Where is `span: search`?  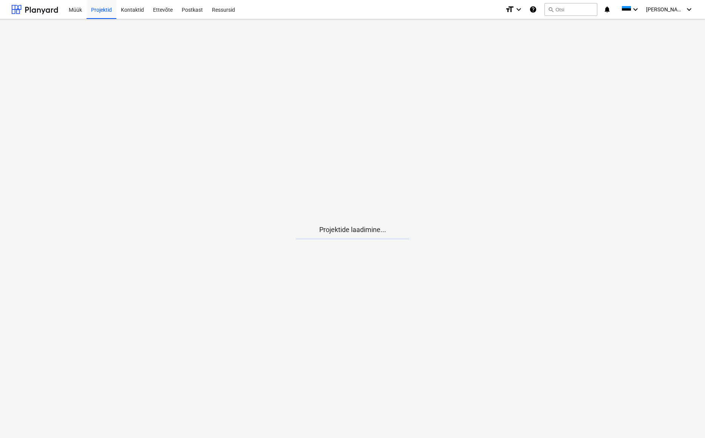 span: search is located at coordinates (551, 9).